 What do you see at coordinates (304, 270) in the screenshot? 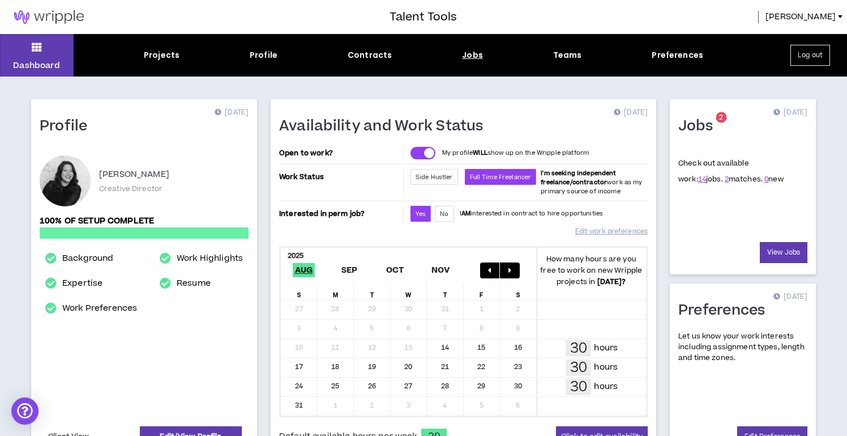
I see `span: Aug` at bounding box center [304, 270].